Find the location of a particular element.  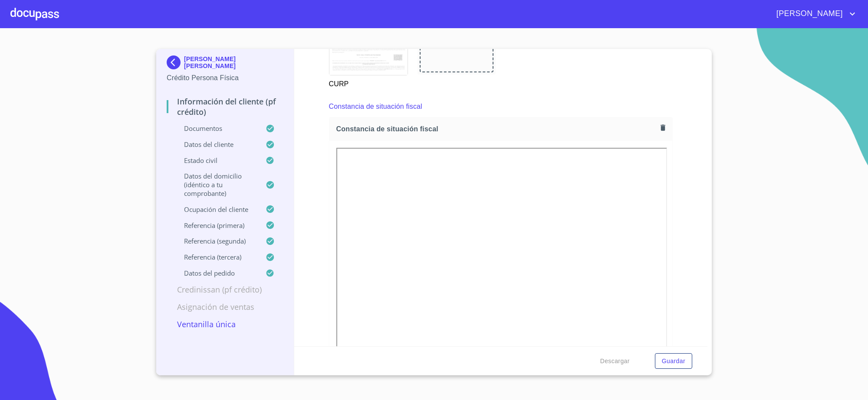

button: account of current user is located at coordinates (814, 14).